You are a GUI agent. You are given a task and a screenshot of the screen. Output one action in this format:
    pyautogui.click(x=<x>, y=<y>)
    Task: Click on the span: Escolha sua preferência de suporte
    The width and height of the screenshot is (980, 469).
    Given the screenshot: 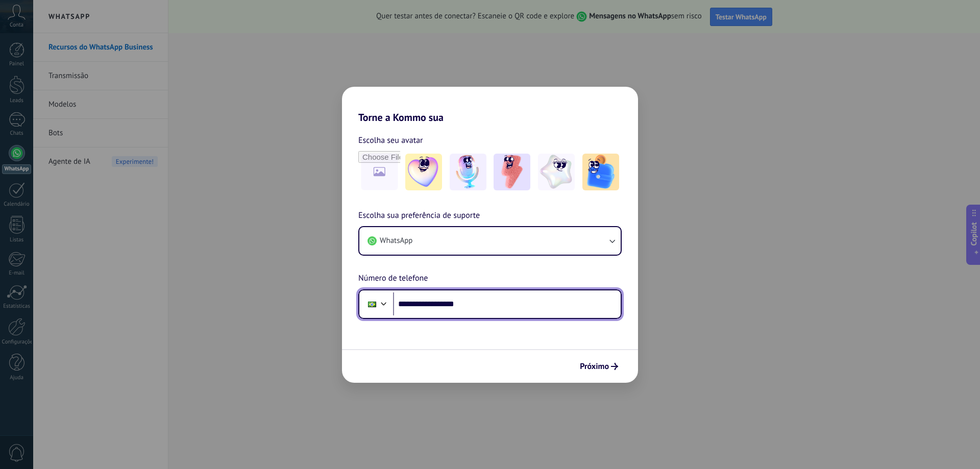 What is the action you would take?
    pyautogui.click(x=419, y=216)
    